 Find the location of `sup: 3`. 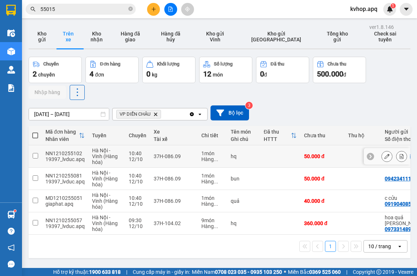

sup: 3 is located at coordinates (249, 106).